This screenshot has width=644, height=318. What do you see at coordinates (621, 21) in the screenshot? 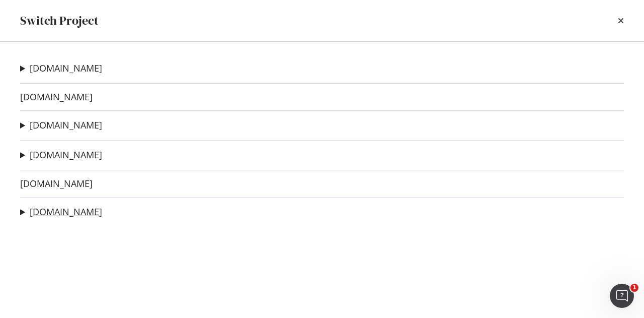
I see `div: times` at bounding box center [621, 21].